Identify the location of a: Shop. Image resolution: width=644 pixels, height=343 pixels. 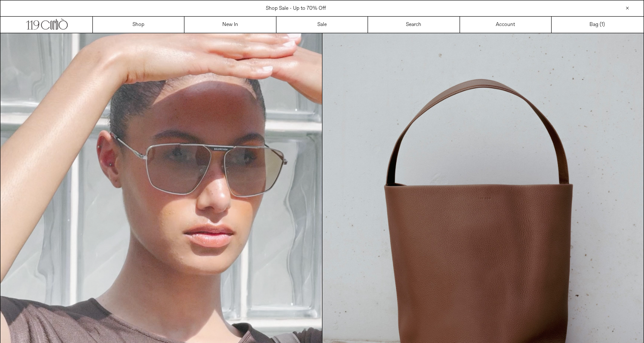
(138, 25).